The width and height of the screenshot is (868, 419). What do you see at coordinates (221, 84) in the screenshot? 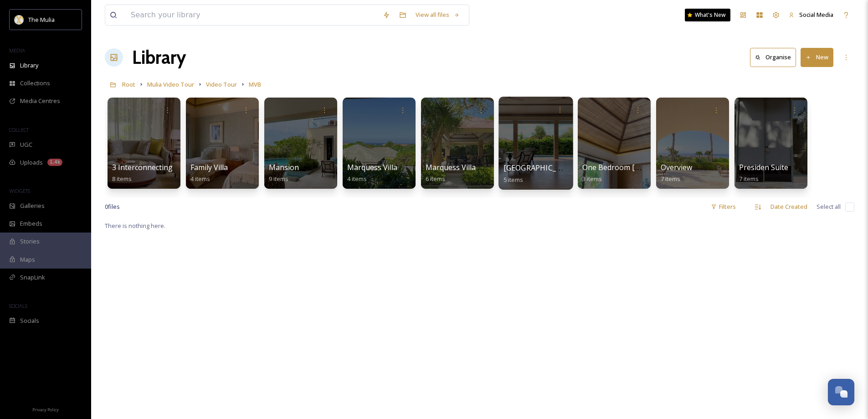
I see `a: Video Tour` at bounding box center [221, 84].